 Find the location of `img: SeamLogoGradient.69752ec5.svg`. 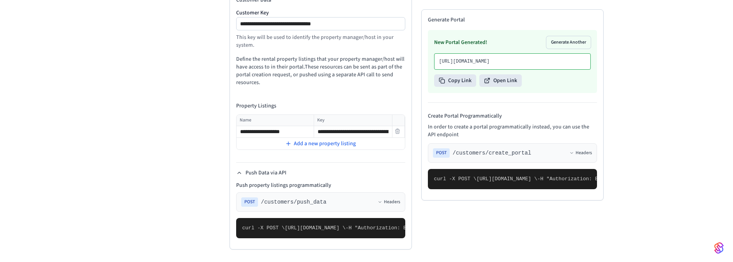

img: SeamLogoGradient.69752ec5.svg is located at coordinates (719, 248).